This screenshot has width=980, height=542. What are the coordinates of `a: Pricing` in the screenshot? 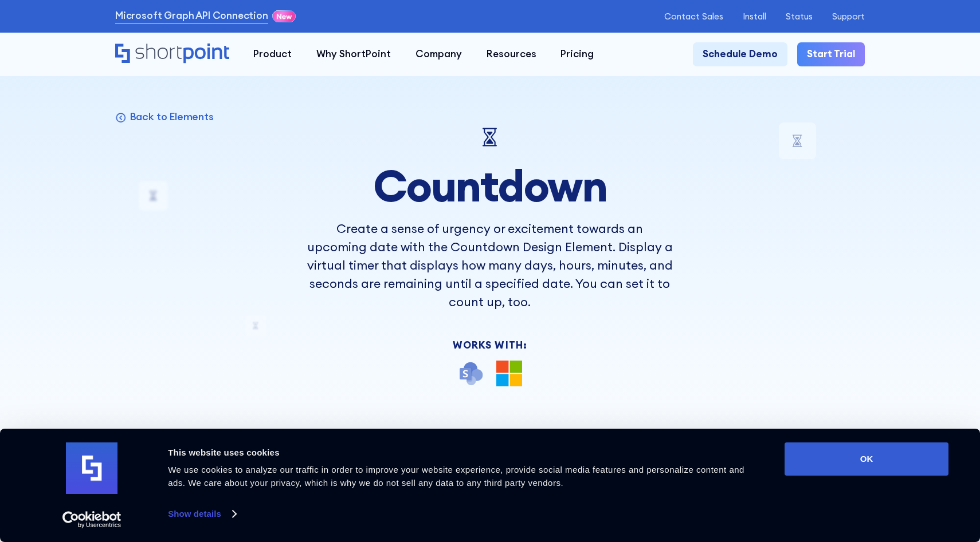 It's located at (577, 54).